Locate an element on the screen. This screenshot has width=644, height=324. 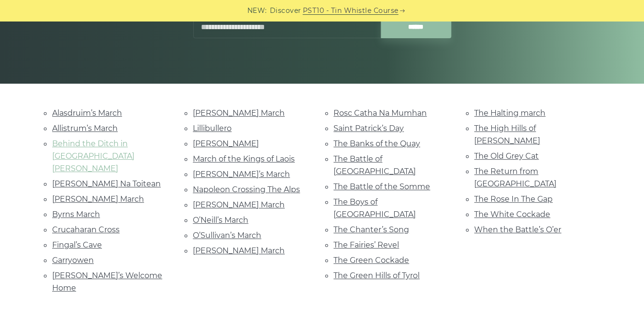
span: NEW: is located at coordinates (257, 10).